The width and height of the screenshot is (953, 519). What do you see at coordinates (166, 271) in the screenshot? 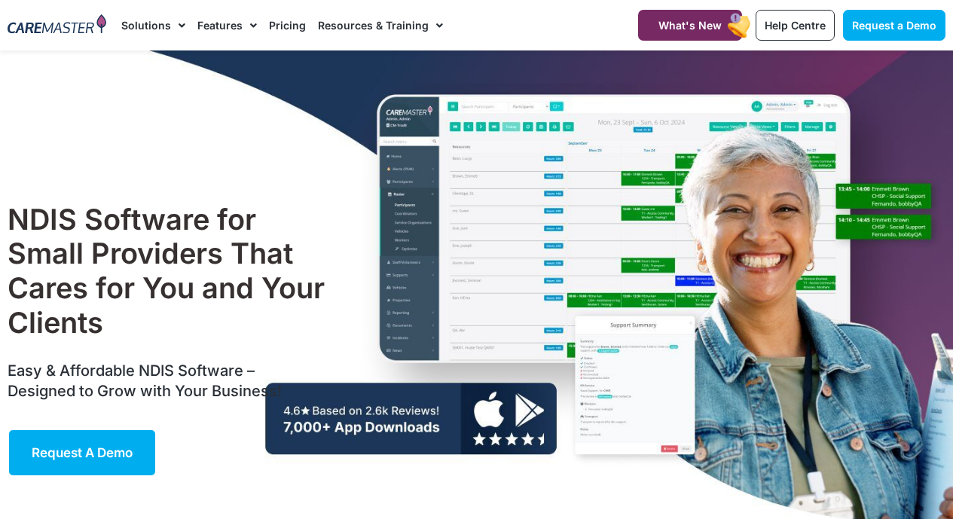
I see `h1: NDIS Software for Small Providers That Cares for You and Your Clients` at bounding box center [166, 271].